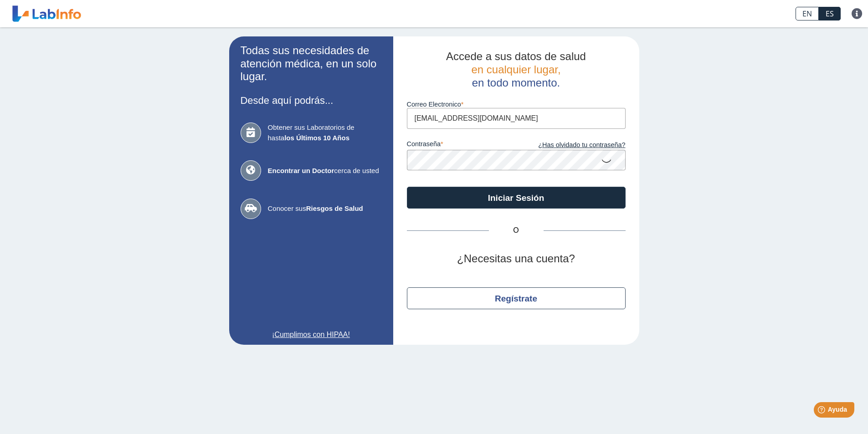  What do you see at coordinates (311, 100) in the screenshot?
I see `h3: Desde aquí podrás...` at bounding box center [311, 100].